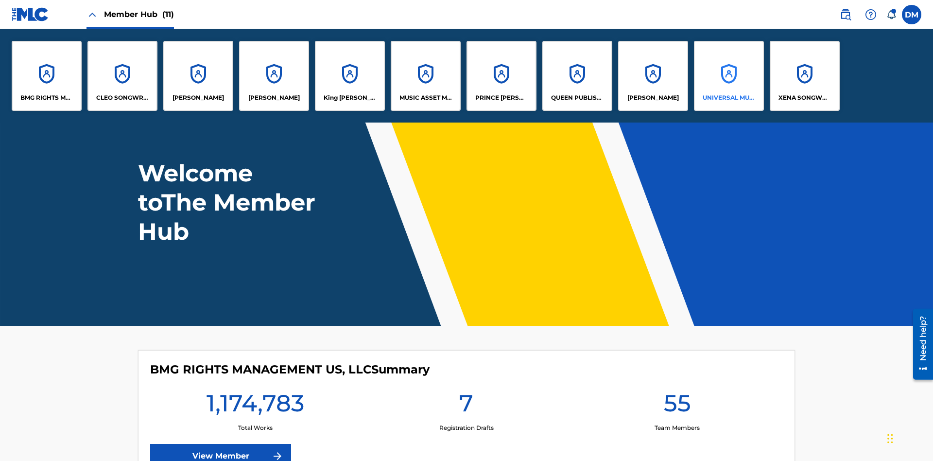  Describe the element at coordinates (805, 98) in the screenshot. I see `p: XENA SONGWRITER` at that location.